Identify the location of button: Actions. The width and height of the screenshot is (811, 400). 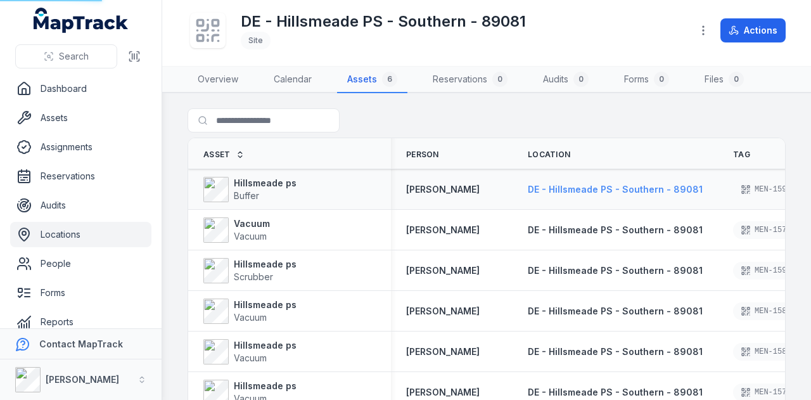
(752, 30).